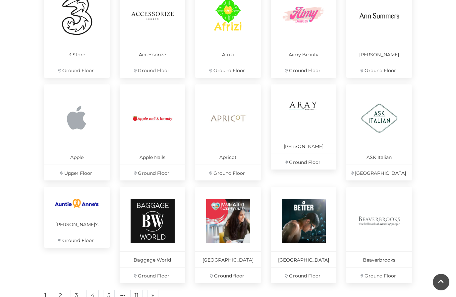 This screenshot has height=297, width=456. I want to click on p: Beaverbrooks, so click(379, 259).